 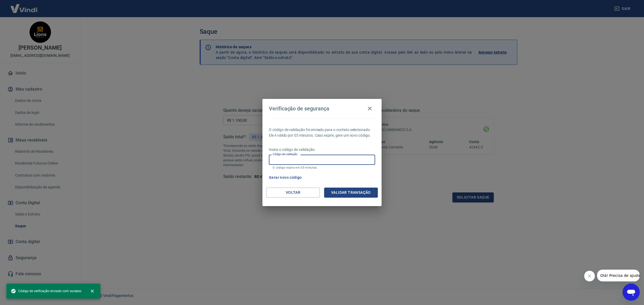 I want to click on h4: Verificação de segurança, so click(x=299, y=109).